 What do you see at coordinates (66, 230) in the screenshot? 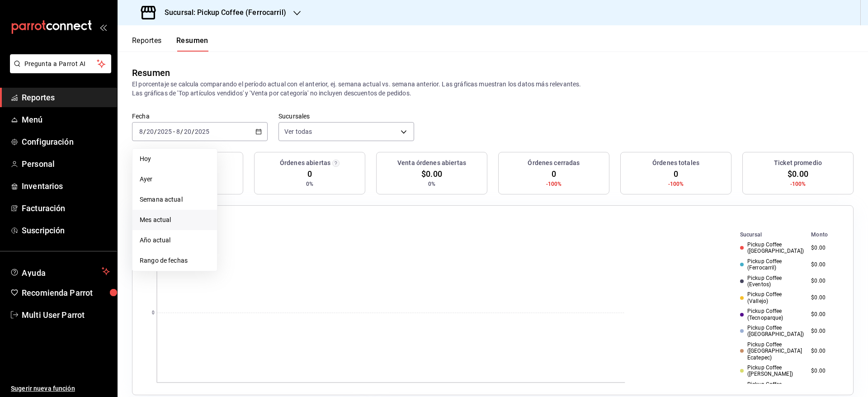
I see `span: Suscripción` at bounding box center [66, 230].